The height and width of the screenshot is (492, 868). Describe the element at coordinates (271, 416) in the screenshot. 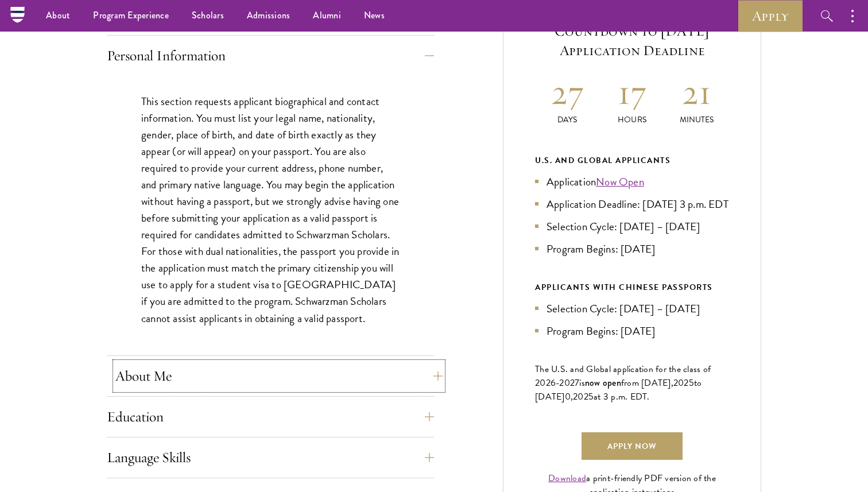

I see `button: Education` at that location.